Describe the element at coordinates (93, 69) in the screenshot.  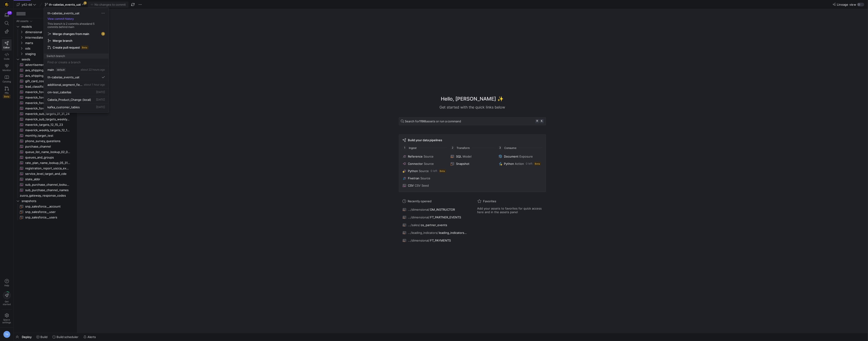
I see `span: about 22 hours ago` at that location.